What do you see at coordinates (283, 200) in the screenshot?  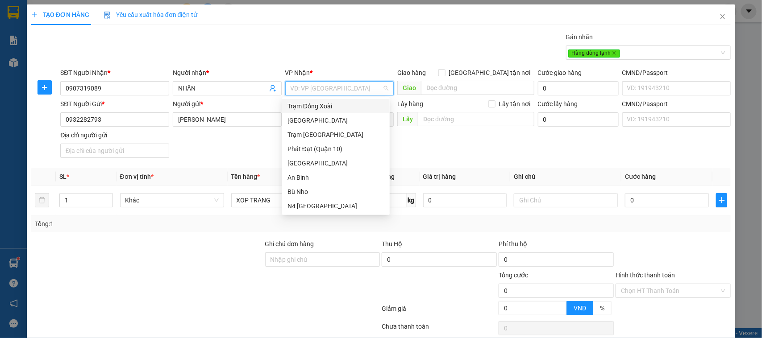 I see `input: VD: Bàn, Ghế` at bounding box center [283, 200].